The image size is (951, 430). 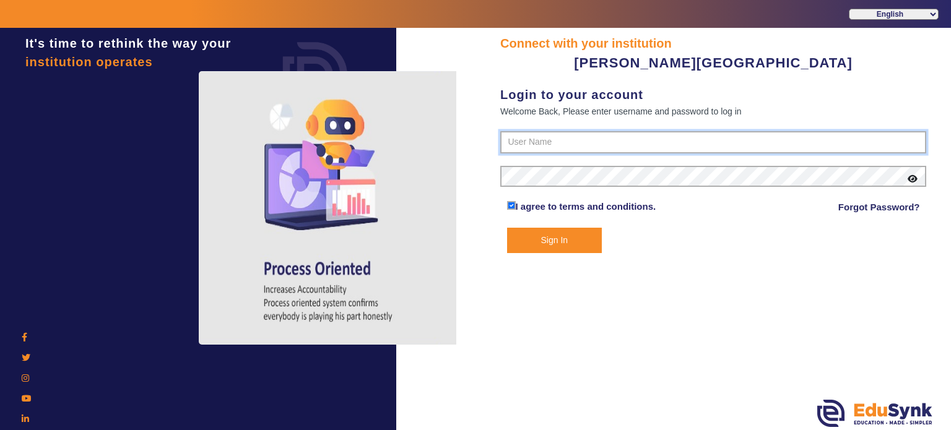 What do you see at coordinates (879, 207) in the screenshot?
I see `a: Forgot Password?` at bounding box center [879, 207].